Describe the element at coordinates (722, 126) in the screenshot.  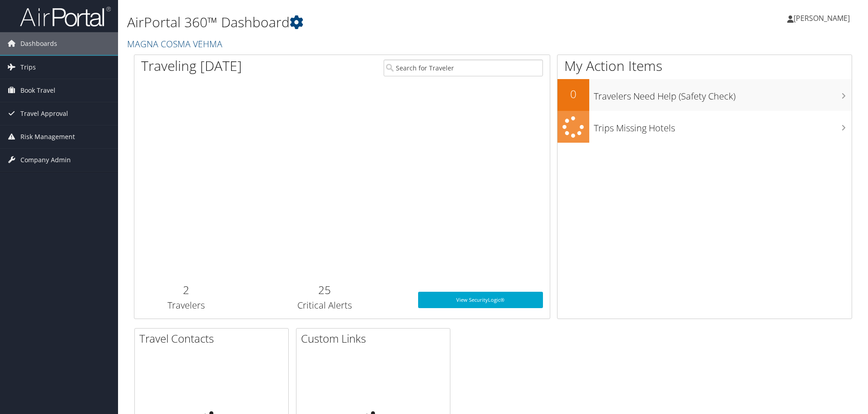
I see `h3: Trips Missing Hotels` at that location.